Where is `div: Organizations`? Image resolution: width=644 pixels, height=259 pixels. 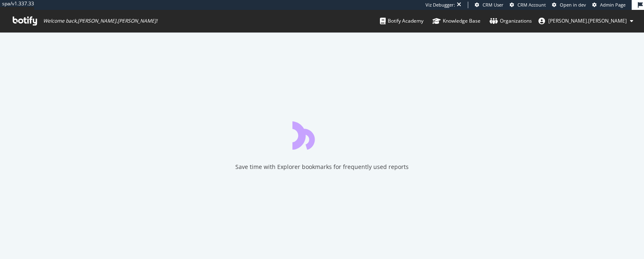
div: Organizations is located at coordinates (510, 21).